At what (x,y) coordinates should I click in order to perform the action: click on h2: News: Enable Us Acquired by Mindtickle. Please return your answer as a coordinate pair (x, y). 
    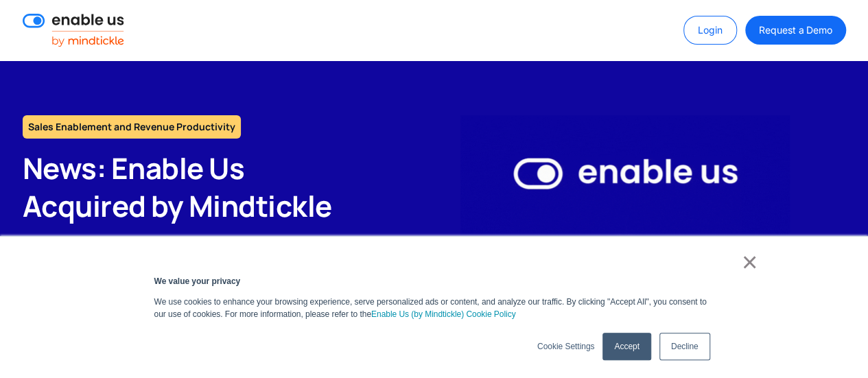
    Looking at the image, I should click on (186, 186).